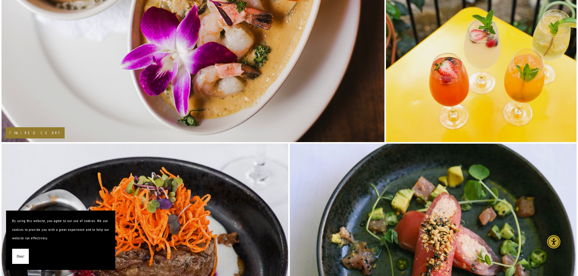 The height and width of the screenshot is (276, 578). I want to click on span: Okay!, so click(20, 257).